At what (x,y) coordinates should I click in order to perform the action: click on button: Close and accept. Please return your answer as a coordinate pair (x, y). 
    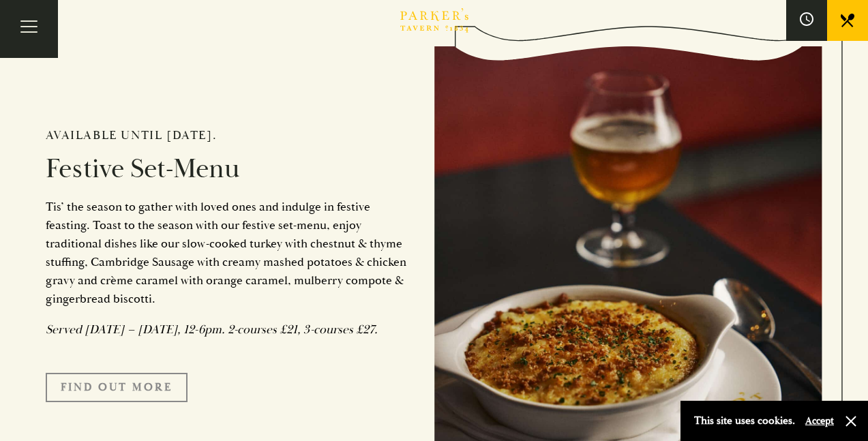
    Looking at the image, I should click on (851, 421).